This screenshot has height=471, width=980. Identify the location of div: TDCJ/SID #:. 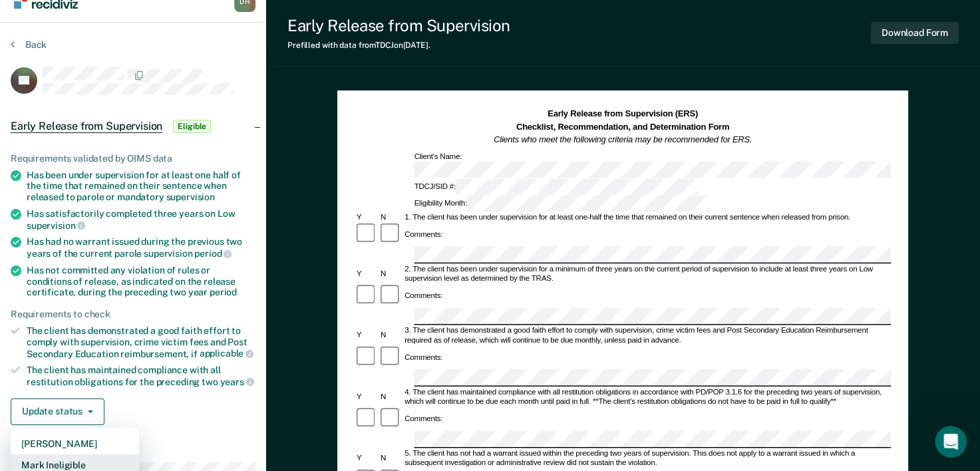
(556, 187).